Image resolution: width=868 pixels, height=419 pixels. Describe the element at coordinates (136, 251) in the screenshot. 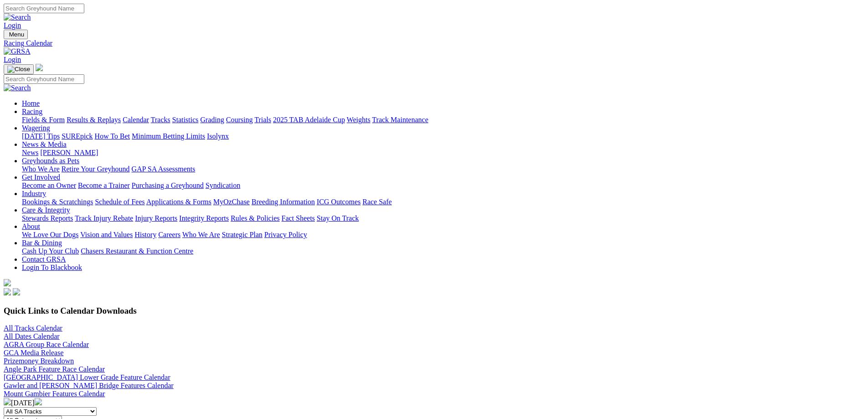

I see `a: Chasers Restaurant & Function Centre` at that location.